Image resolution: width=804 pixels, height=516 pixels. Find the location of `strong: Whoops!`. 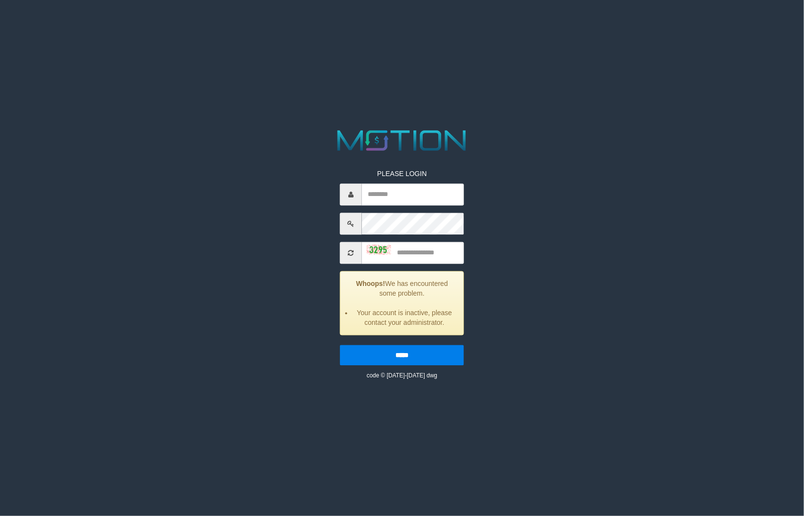

strong: Whoops! is located at coordinates (371, 284).